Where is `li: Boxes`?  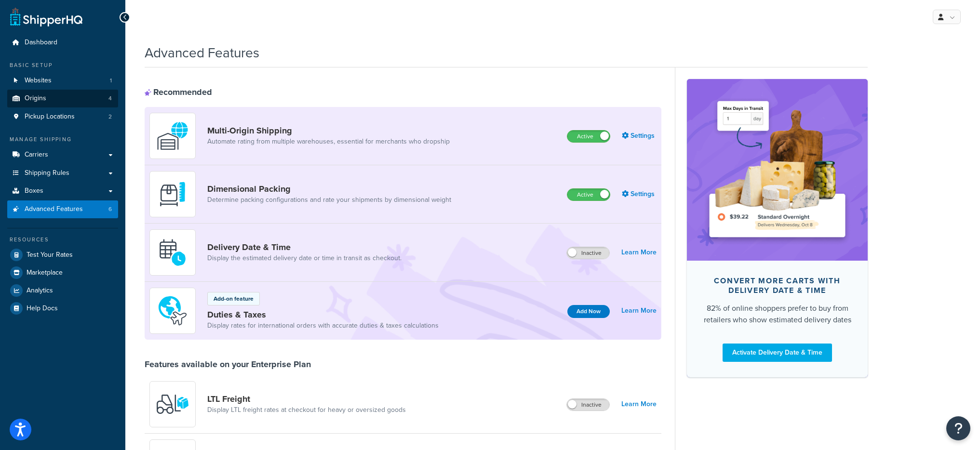
li: Boxes is located at coordinates (63, 191).